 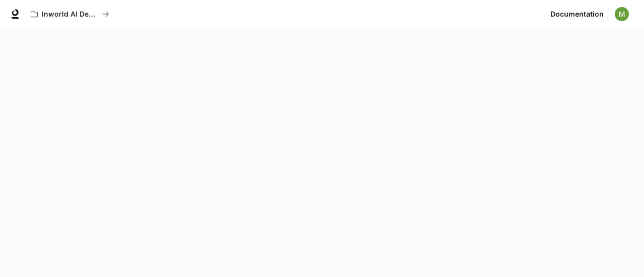 I want to click on button: User avatar, so click(x=622, y=14).